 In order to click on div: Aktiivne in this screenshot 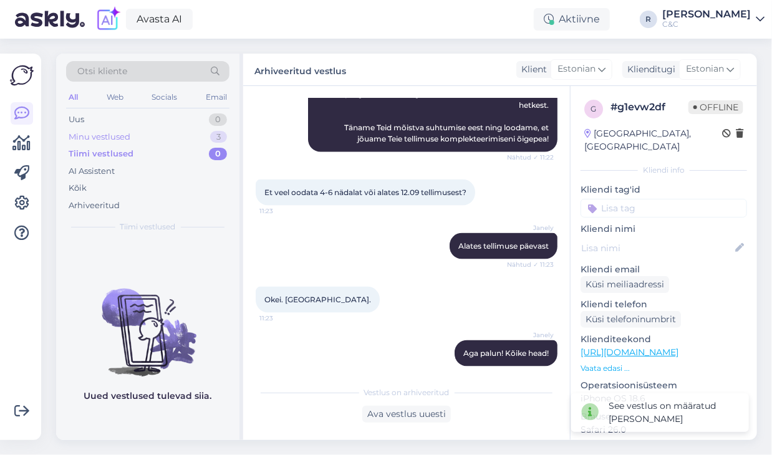, I will do `click(572, 19)`.